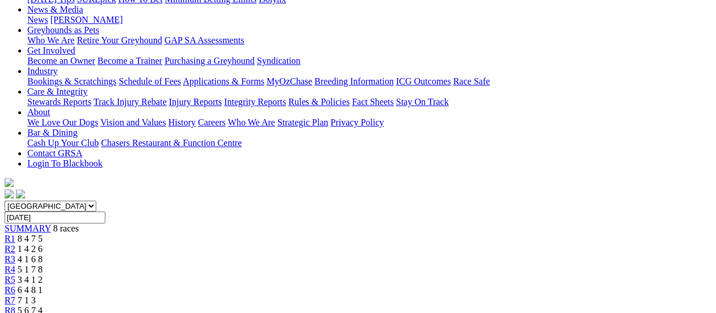  I want to click on input: Select date, so click(55, 217).